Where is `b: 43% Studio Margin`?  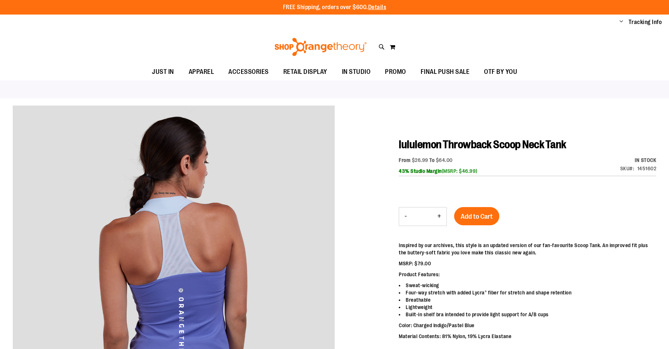
b: 43% Studio Margin is located at coordinates (420, 171).